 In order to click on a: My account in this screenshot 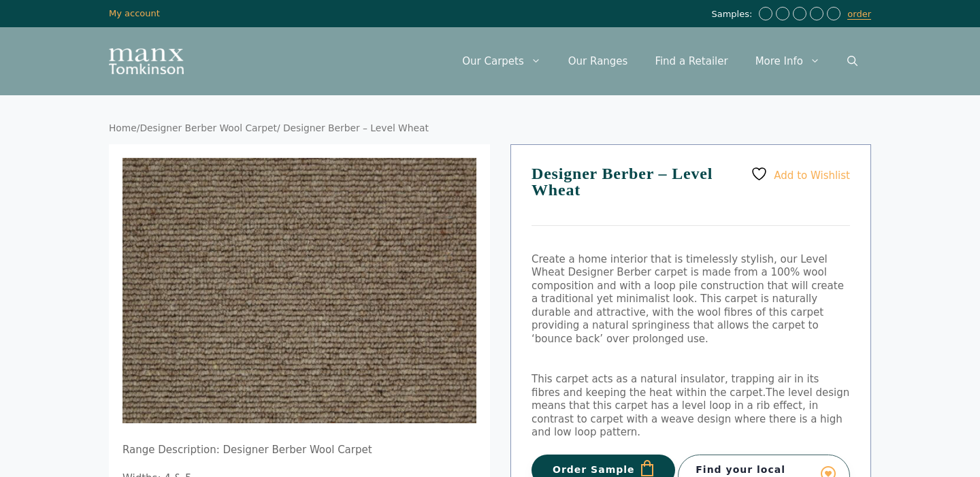, I will do `click(134, 13)`.